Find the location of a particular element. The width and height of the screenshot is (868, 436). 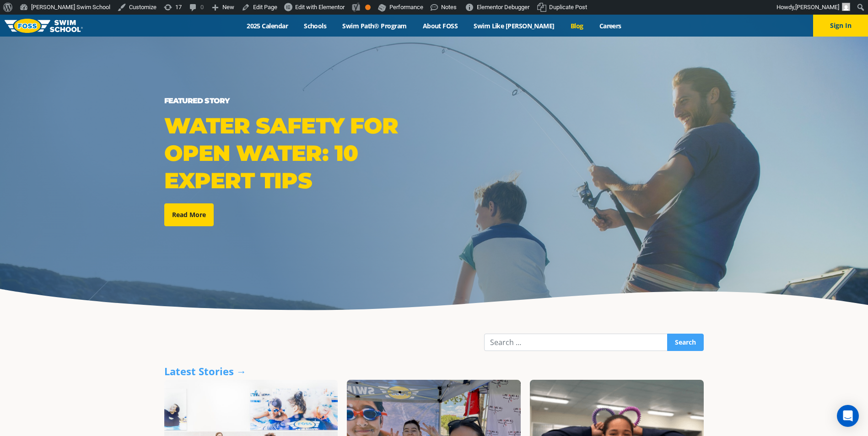

div: Water Safety for Open Water: 10 Expert Tips is located at coordinates (297, 153).